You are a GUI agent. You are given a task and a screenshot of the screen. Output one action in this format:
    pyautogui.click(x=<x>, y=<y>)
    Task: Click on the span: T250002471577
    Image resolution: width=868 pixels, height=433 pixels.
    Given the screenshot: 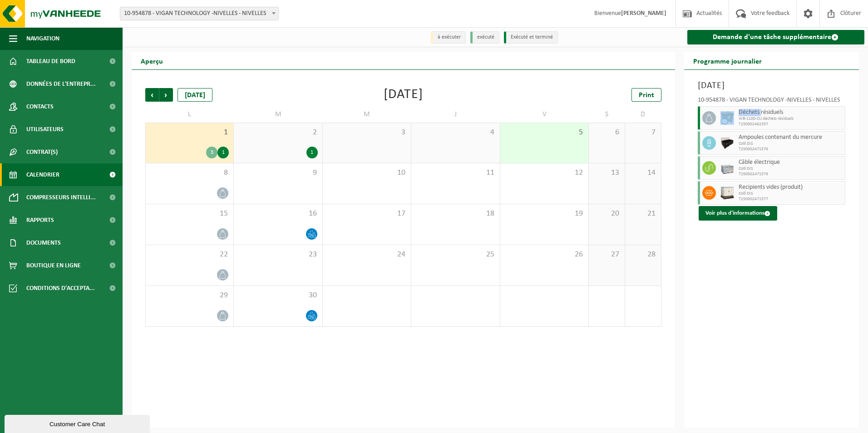 What is the action you would take?
    pyautogui.click(x=791, y=199)
    